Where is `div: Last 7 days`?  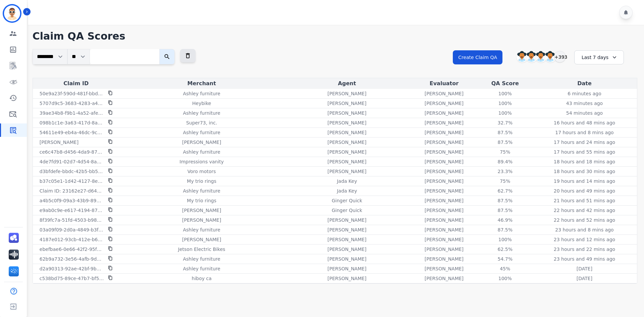
div: Last 7 days is located at coordinates (599, 57).